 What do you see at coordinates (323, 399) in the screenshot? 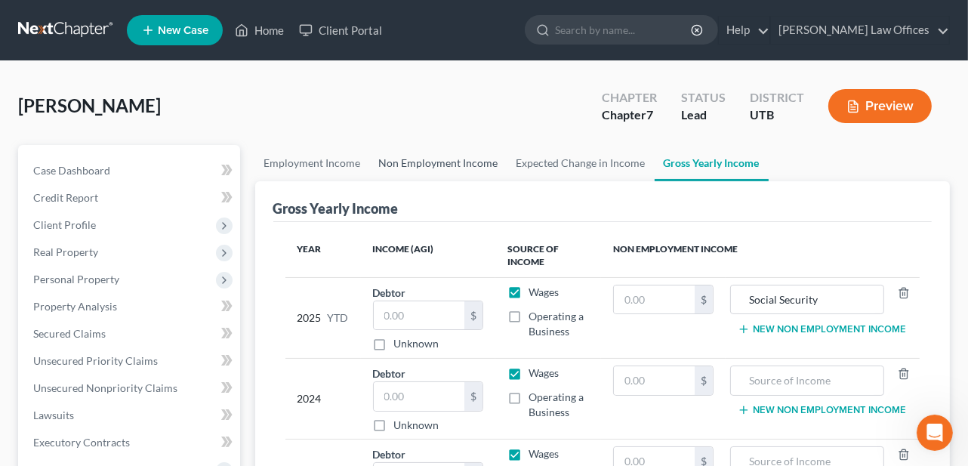
I see `div: 2024` at bounding box center [323, 399].